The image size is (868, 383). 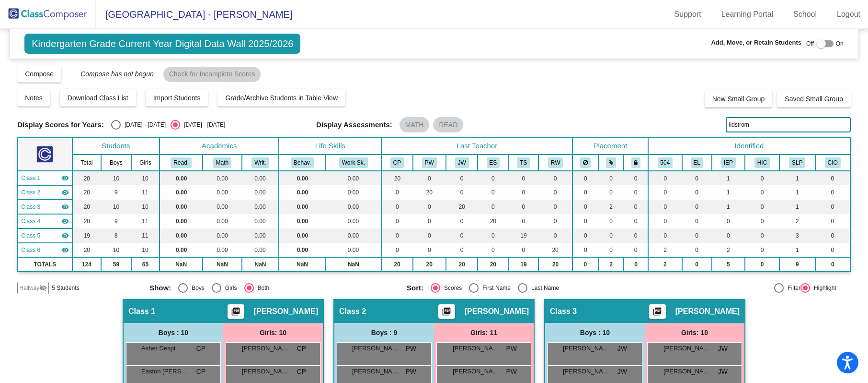 I want to click on a: Logout, so click(x=848, y=15).